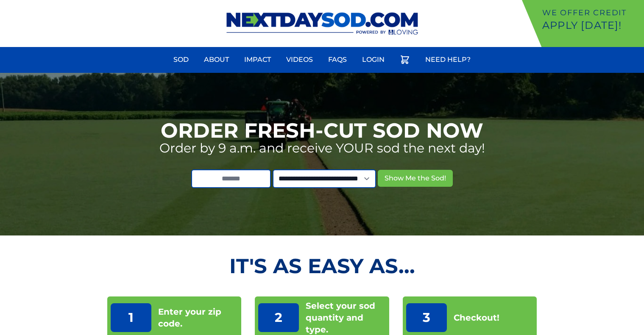 The image size is (644, 335). What do you see at coordinates (279, 318) in the screenshot?
I see `p: 2` at bounding box center [279, 318].